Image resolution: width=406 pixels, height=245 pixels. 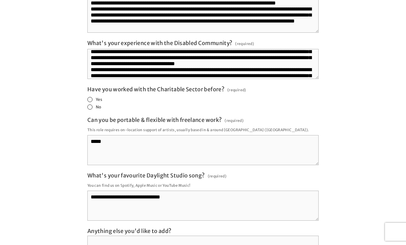 What do you see at coordinates (203, 185) in the screenshot?
I see `p: You can find us on Spotify, Apple Music or YouTube Music!` at bounding box center [203, 185].